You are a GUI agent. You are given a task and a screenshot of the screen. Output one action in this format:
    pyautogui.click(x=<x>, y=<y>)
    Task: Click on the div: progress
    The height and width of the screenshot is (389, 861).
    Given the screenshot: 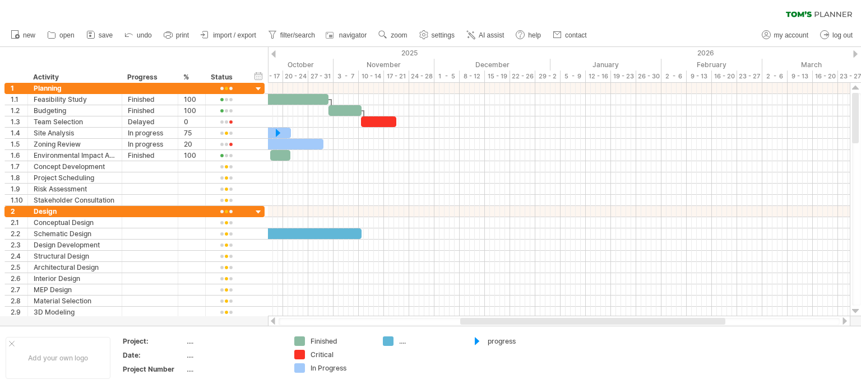 What is the action you would take?
    pyautogui.click(x=518, y=341)
    